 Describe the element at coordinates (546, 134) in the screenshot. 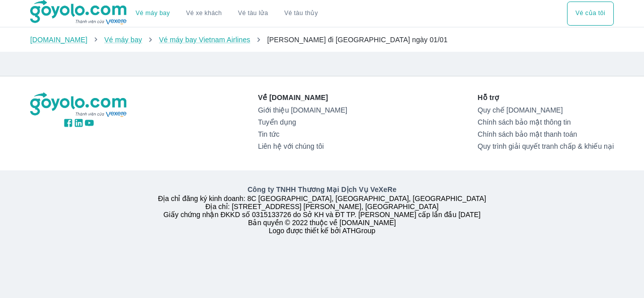

I see `a: Chính sách bảo mật thanh toán` at that location.